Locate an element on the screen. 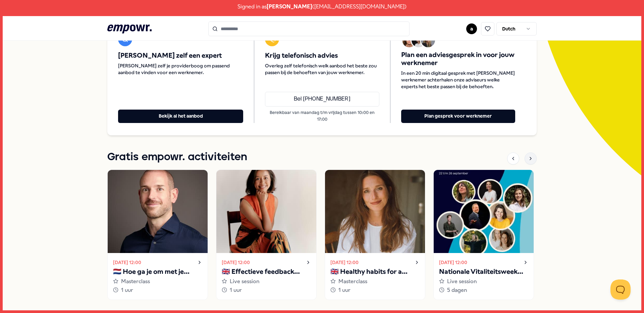 This screenshot has width=644, height=313. div: 5 dagen is located at coordinates (484, 290).